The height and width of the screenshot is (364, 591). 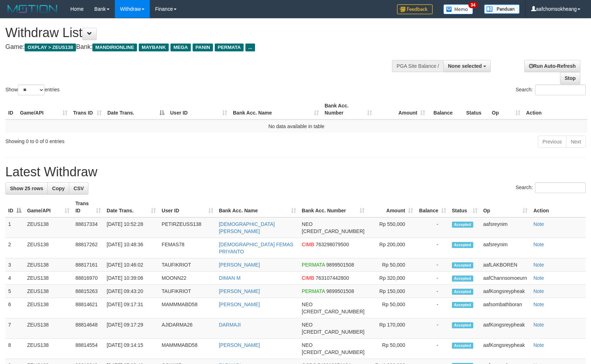 What do you see at coordinates (27, 188) in the screenshot?
I see `span: Show 25 rows` at bounding box center [27, 188].